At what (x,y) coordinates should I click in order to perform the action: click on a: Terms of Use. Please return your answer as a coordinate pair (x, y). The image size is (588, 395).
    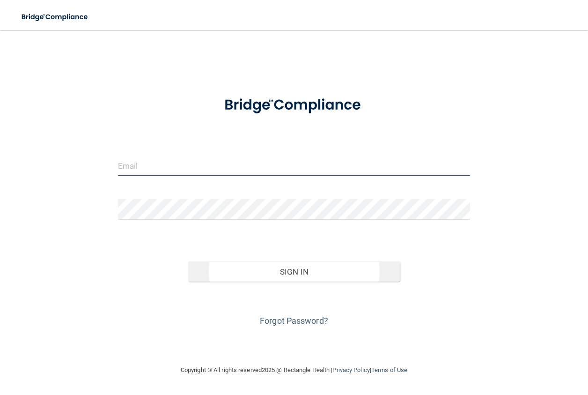
    Looking at the image, I should click on (389, 370).